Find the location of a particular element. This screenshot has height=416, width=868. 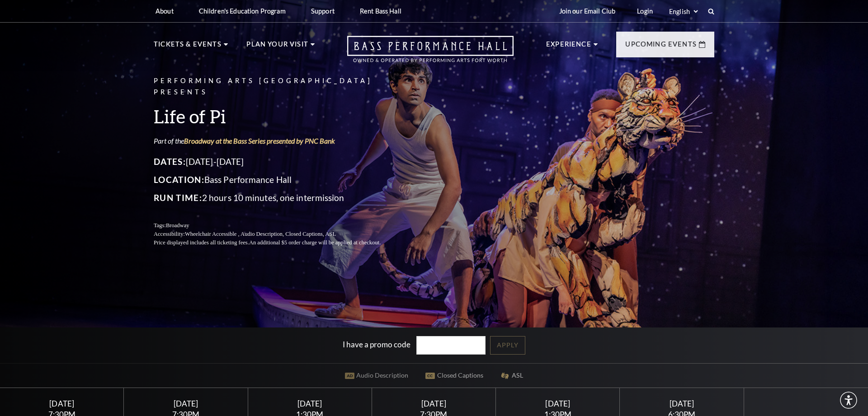

span: Wheelchair Accessible , Audio Description, Closed Captions, ASL is located at coordinates (260, 234).